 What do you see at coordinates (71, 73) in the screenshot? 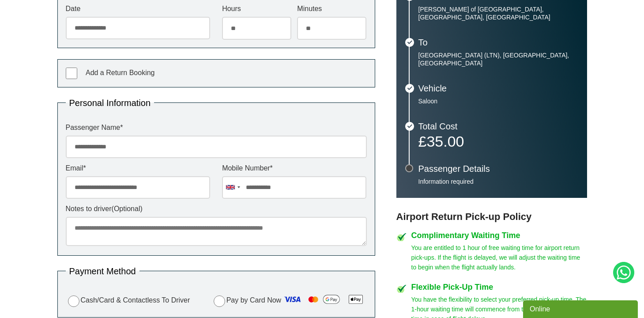
I see `input: Add a Return Booking` at bounding box center [71, 73].